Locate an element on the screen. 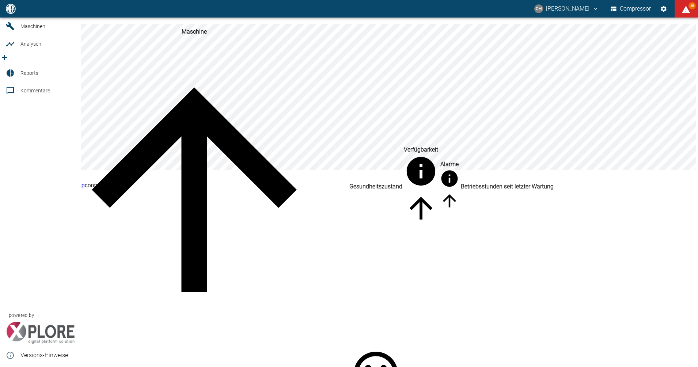 This screenshot has height=367, width=698. span: Maschinen is located at coordinates (33, 26).